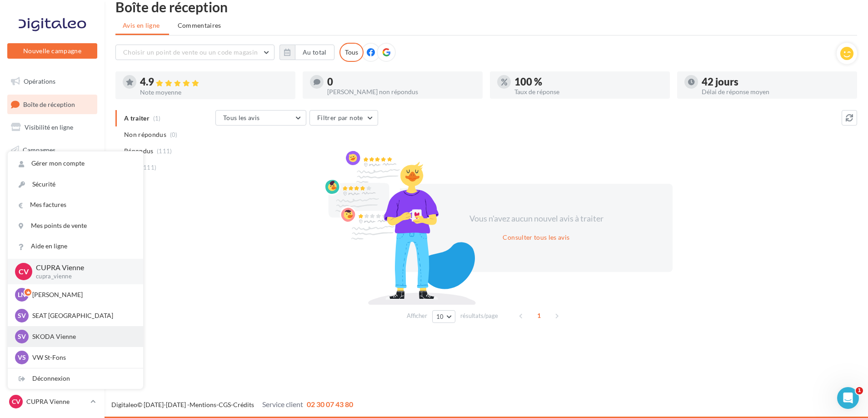 The width and height of the screenshot is (868, 418). Describe the element at coordinates (775, 92) in the screenshot. I see `div: Délai de réponse moyen` at that location.